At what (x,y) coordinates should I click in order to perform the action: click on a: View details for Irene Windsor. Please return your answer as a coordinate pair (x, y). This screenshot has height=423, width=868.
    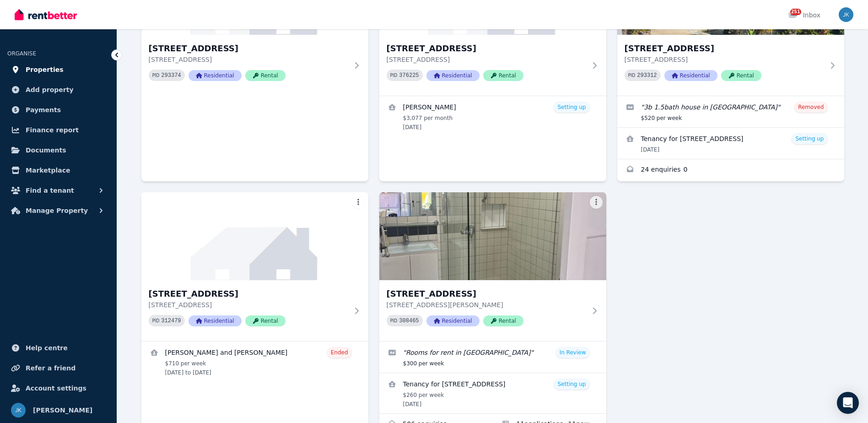
    Looking at the image, I should click on (493, 116).